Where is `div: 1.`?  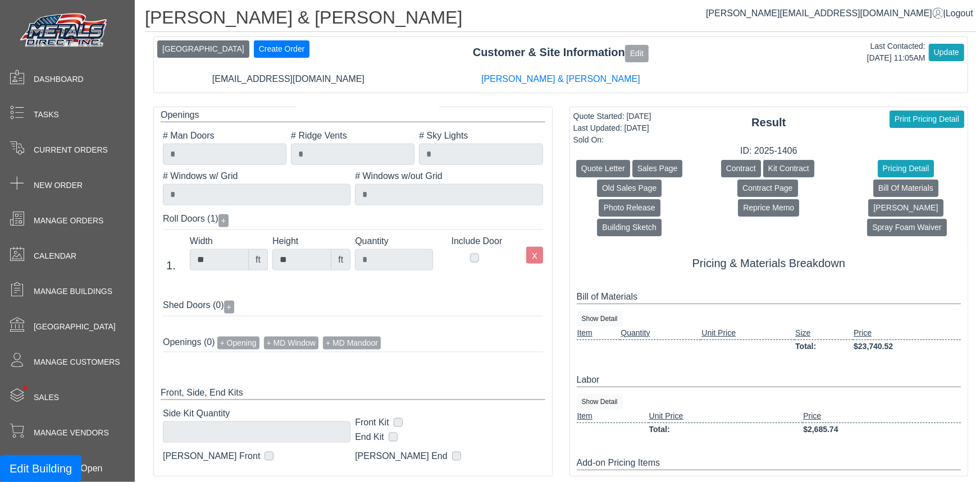 div: 1. is located at coordinates (171, 266).